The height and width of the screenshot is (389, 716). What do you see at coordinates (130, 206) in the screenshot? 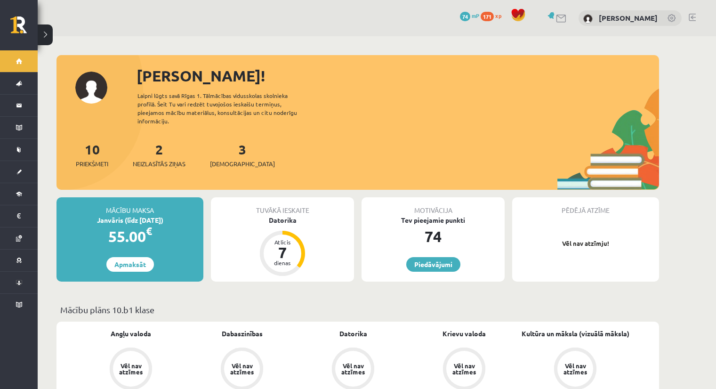
I see `div: Mācību maksa` at bounding box center [130, 206].